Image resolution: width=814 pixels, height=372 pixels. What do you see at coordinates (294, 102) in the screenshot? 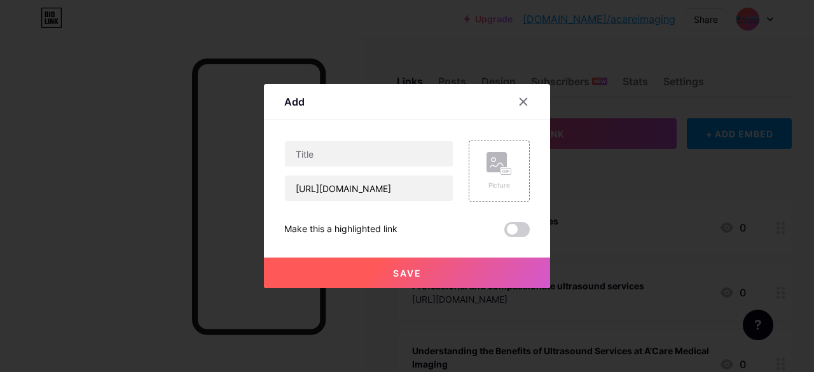
I see `div: Add` at bounding box center [294, 102].